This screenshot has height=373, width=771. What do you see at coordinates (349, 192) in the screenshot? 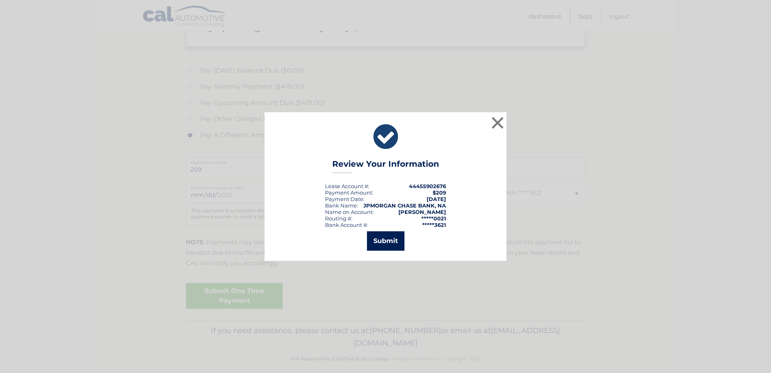
I see `div: Payment Amount:` at bounding box center [349, 192].